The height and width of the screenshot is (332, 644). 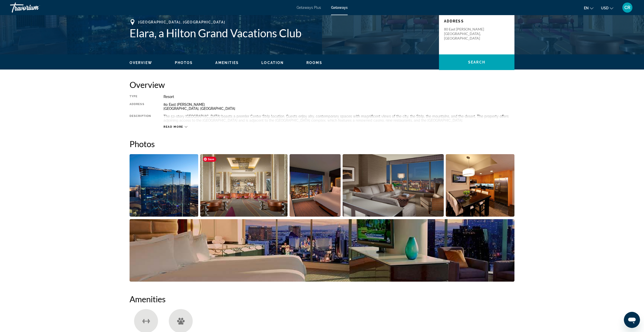 What do you see at coordinates (477, 21) in the screenshot?
I see `p: Address` at bounding box center [477, 21].